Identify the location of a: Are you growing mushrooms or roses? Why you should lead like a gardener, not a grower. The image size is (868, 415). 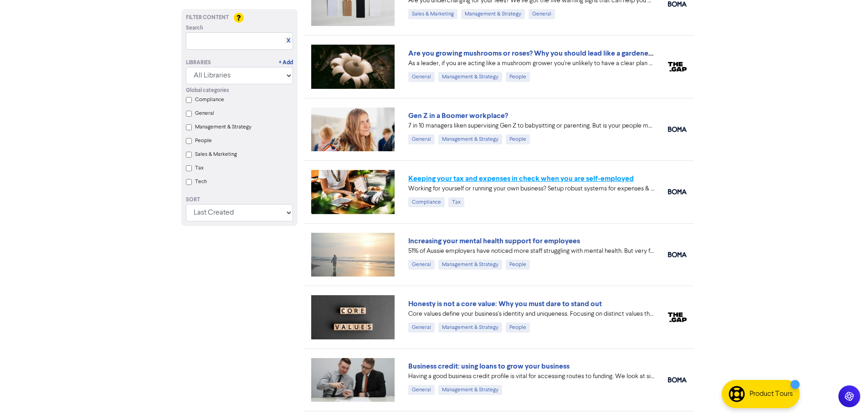
(552, 53).